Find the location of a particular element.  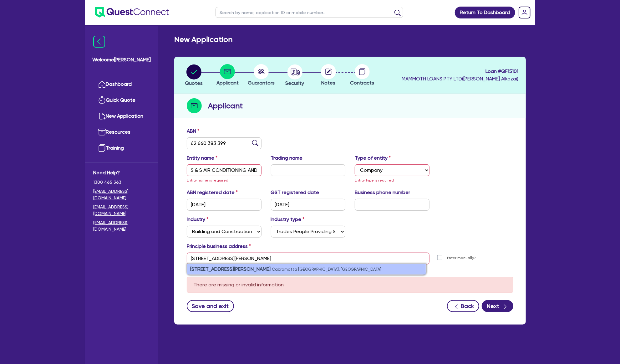

span: Loan # QF15101 is located at coordinates (460, 71).